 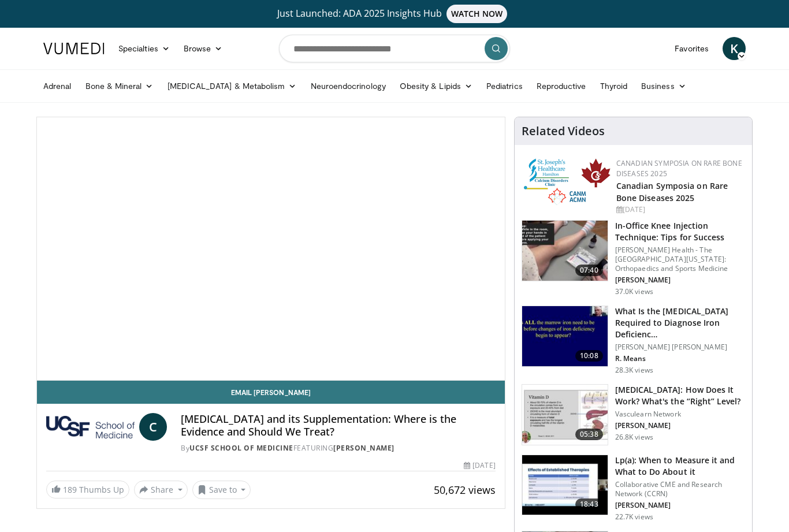 I want to click on span: 50,672 views, so click(x=465, y=490).